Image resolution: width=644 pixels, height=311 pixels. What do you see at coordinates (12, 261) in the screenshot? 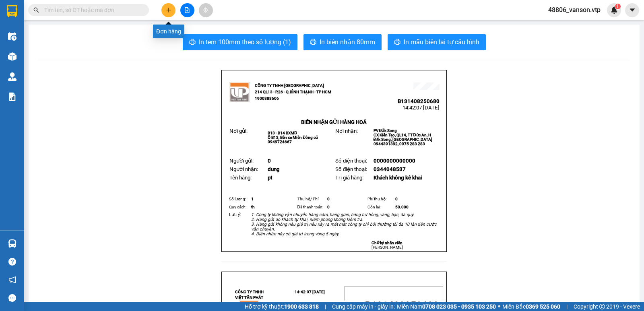
I see `span: question-circle` at bounding box center [12, 261].